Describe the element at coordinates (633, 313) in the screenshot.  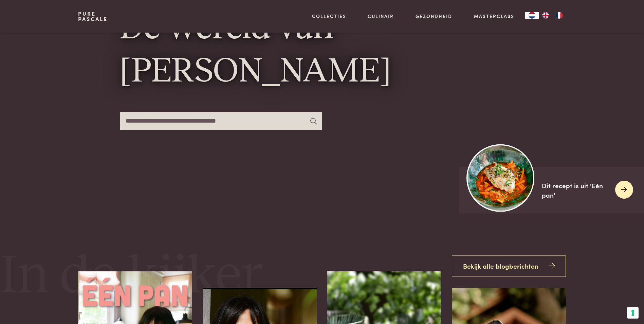
I see `button: Uw voorkeuren voor toestemming voor trackingtechnologieën` at that location.